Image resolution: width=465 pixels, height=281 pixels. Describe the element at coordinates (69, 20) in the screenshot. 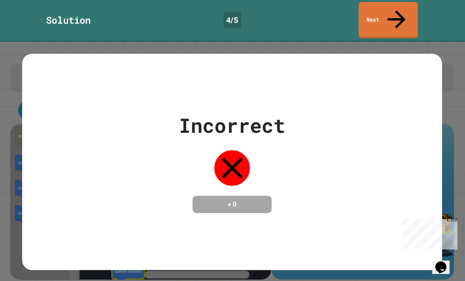

I see `div: Solution` at that location.